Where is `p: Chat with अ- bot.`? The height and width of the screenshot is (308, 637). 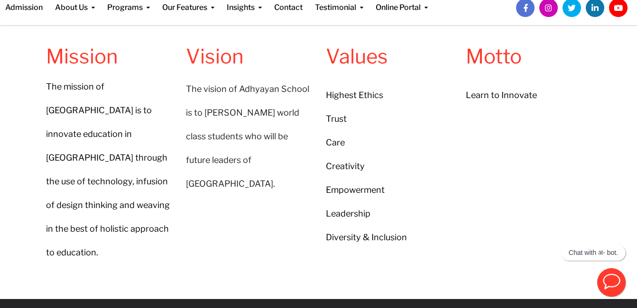
p: Chat with अ- bot. is located at coordinates (593, 253).